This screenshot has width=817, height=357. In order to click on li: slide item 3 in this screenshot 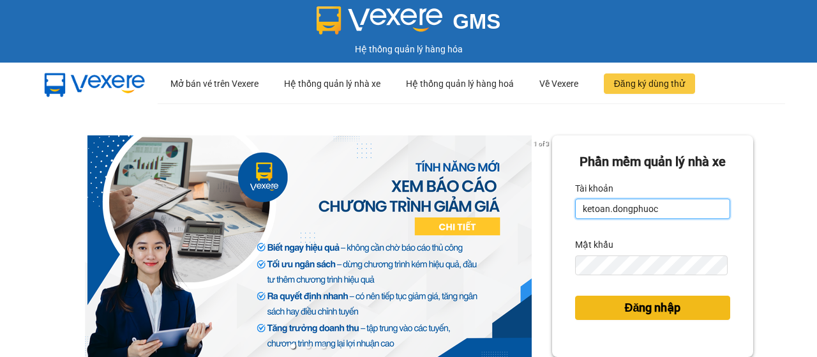, I will do `click(323, 346)`.